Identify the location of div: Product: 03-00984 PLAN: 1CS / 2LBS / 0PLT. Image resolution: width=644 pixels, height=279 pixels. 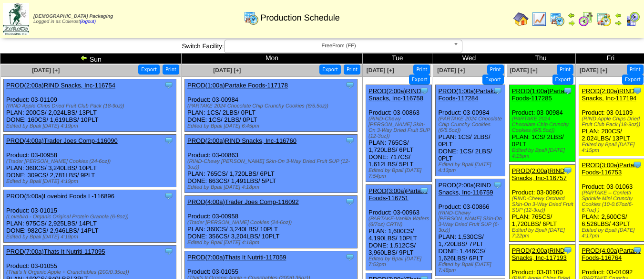
(542, 123).